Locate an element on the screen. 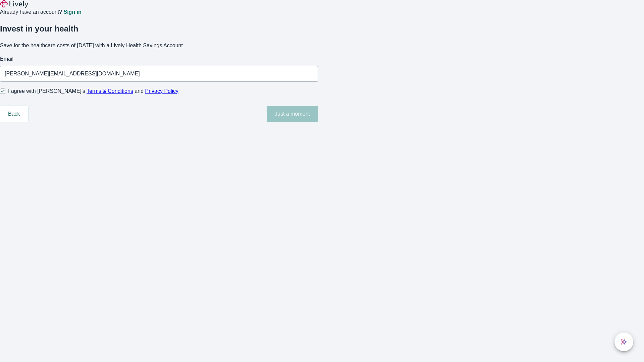 This screenshot has width=644, height=362. a: Terms & Conditions is located at coordinates (110, 91).